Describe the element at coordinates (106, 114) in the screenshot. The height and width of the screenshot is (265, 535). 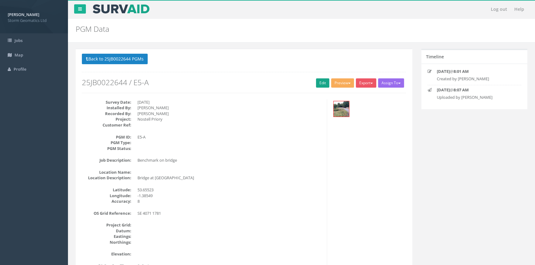
I see `dt: Recorded By:` at that location.